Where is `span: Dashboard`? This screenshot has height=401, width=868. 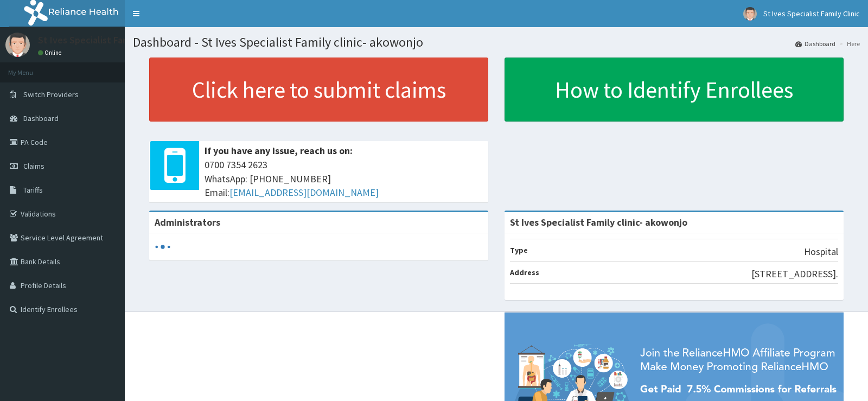 span: Dashboard is located at coordinates (41, 118).